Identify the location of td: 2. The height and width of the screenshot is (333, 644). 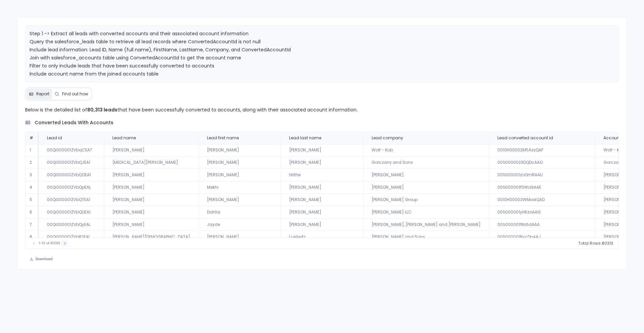
(32, 162).